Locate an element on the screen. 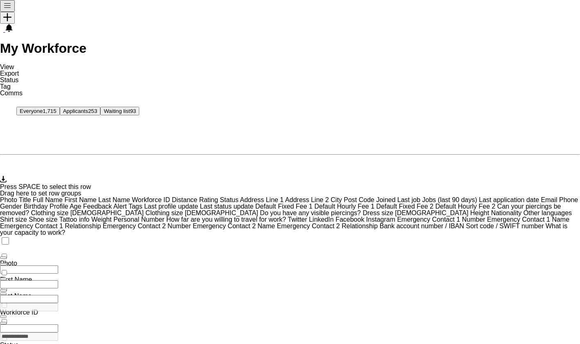 The height and width of the screenshot is (344, 580). span: Last profile update. Press DELETE to remove is located at coordinates (172, 206).